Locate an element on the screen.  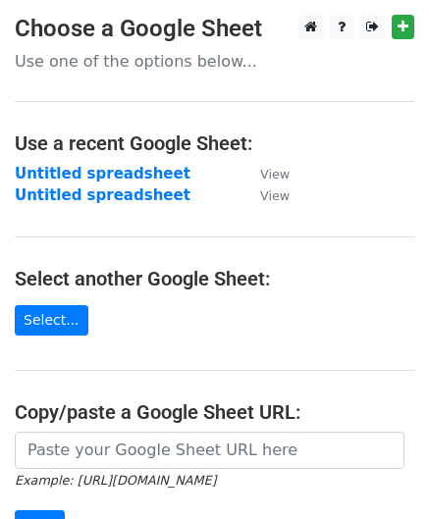
h4: Copy/paste a Google Sheet URL: is located at coordinates (214, 412).